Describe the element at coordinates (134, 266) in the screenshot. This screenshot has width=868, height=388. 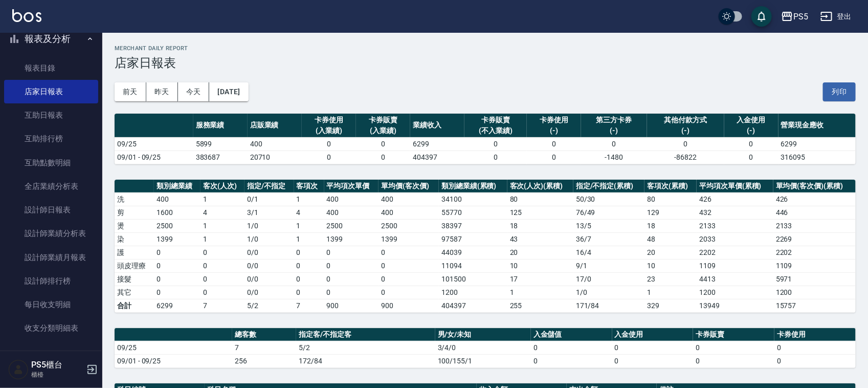
I see `td: 頭皮理療` at that location.